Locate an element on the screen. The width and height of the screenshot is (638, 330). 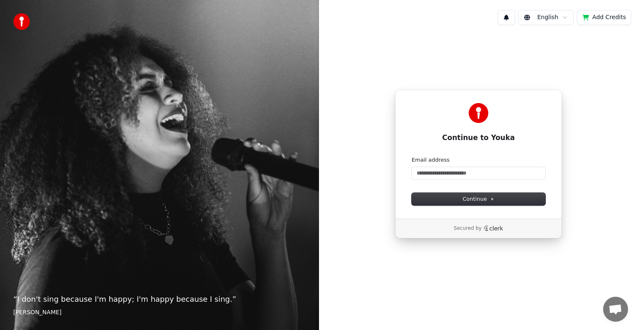
h1: Continue to Youka is located at coordinates (478, 138).